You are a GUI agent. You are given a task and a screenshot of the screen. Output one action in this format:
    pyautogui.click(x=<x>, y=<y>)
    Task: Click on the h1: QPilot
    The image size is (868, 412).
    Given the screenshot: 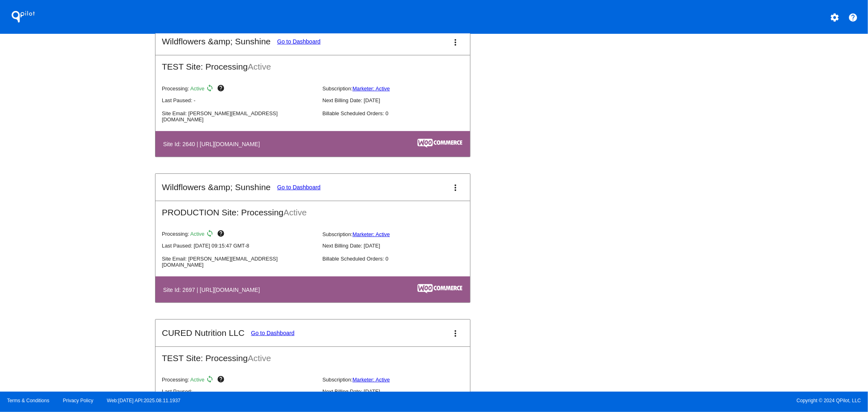 What is the action you would take?
    pyautogui.click(x=24, y=16)
    